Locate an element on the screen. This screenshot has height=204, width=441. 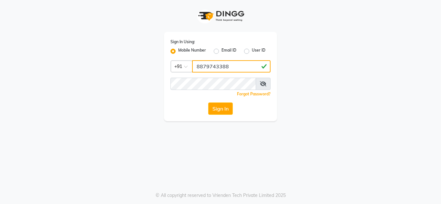
button: Sign In is located at coordinates (220, 109).